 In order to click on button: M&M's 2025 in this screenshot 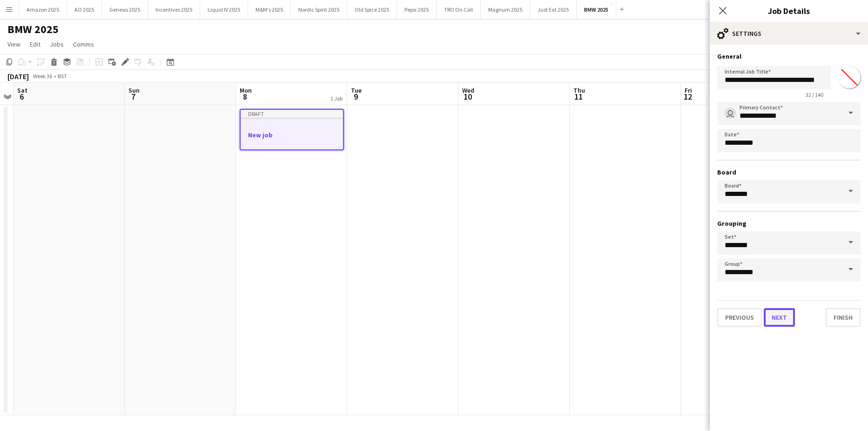, I will do `click(269, 10)`.